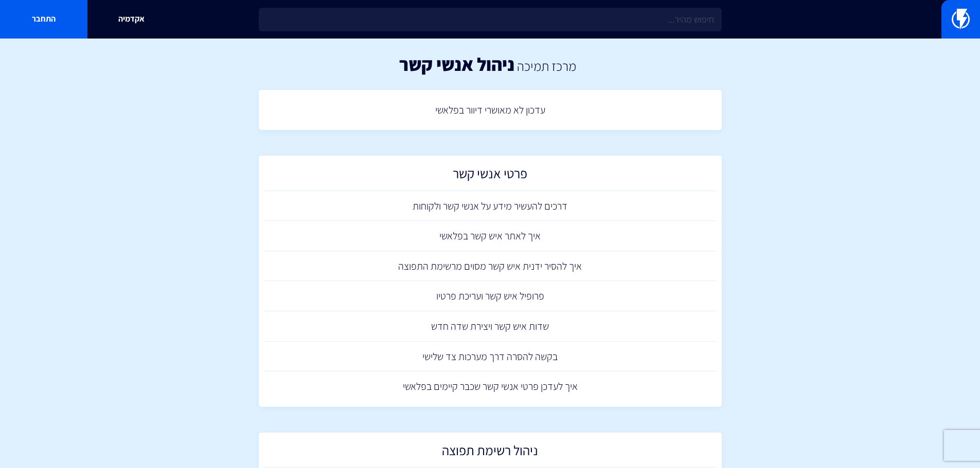  Describe the element at coordinates (490, 19) in the screenshot. I see `input: חיפוש מהיר...` at that location.